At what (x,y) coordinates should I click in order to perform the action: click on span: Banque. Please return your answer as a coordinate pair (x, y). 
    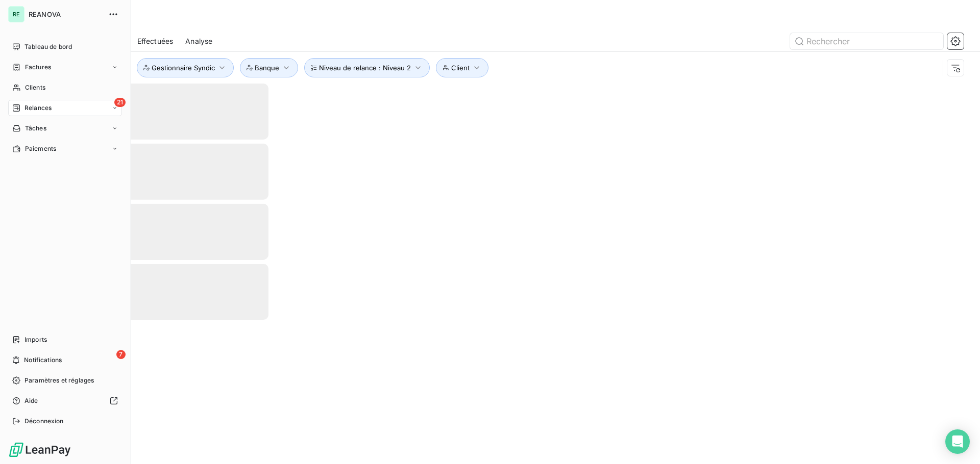
    Looking at the image, I should click on (267, 68).